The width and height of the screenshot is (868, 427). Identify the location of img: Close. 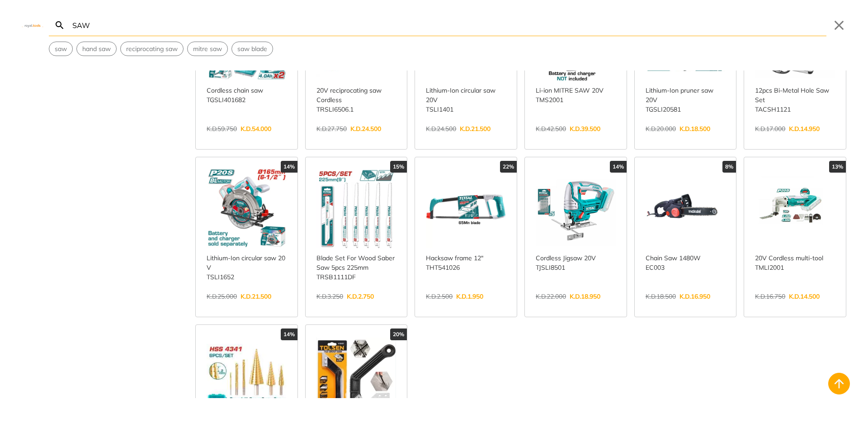
(32, 25).